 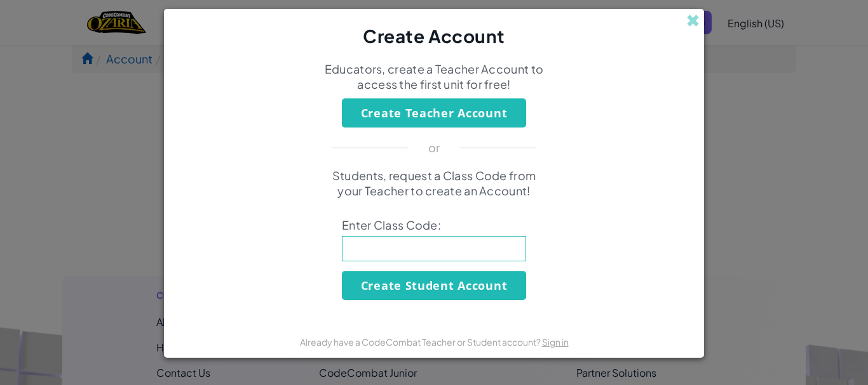 I want to click on span: Enter Class Code:, so click(x=434, y=225).